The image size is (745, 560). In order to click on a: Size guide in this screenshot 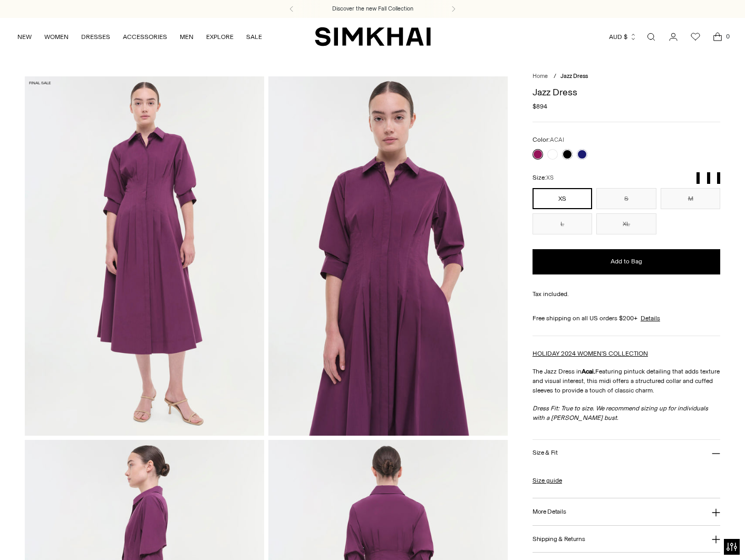, I will do `click(547, 480)`.